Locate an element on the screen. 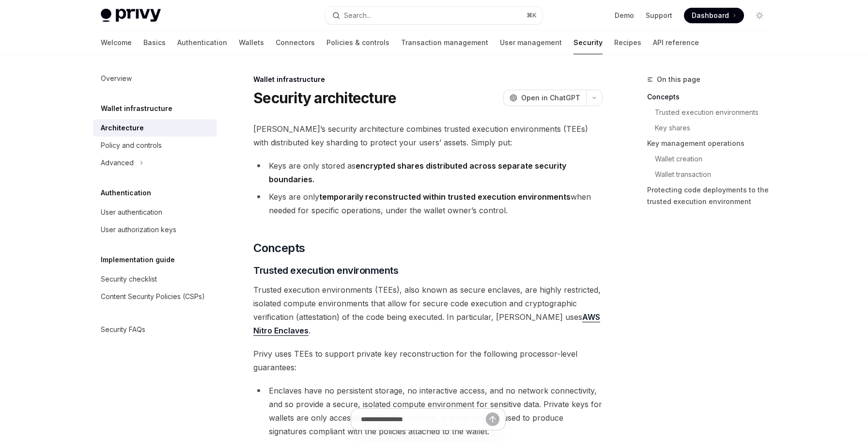  h5: Implementation guide is located at coordinates (137, 260).